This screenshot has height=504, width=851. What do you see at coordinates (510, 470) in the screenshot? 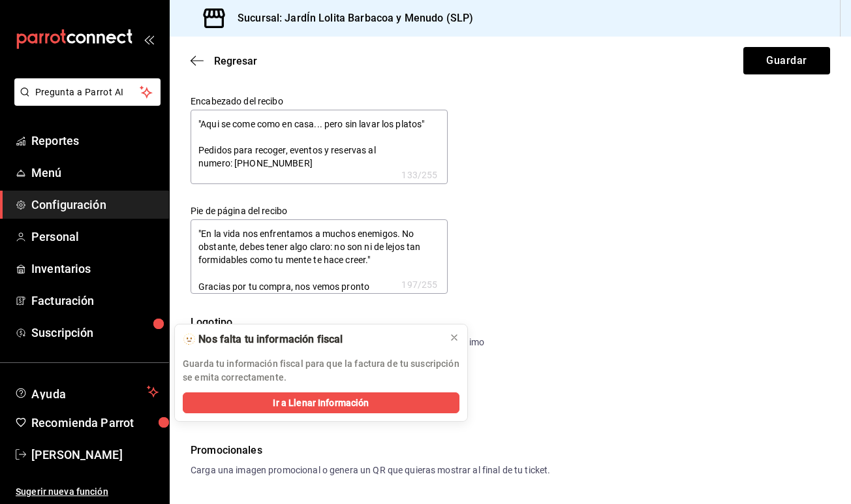
I see `div: Carga una imagen promocional o genera un QR que quieras mostrar al final de tu ticket.` at bounding box center [510, 470].